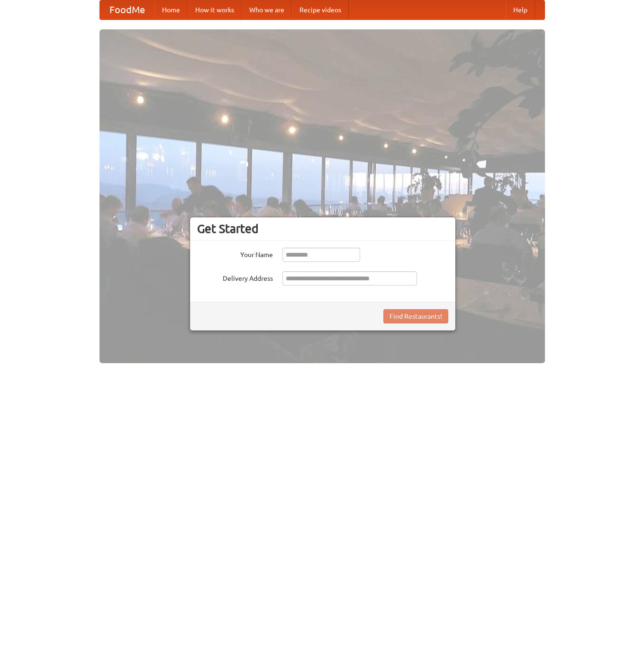  What do you see at coordinates (214, 10) in the screenshot?
I see `a: How it works` at bounding box center [214, 10].